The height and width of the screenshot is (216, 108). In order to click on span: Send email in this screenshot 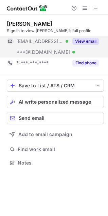, I will do `click(31, 118)`.